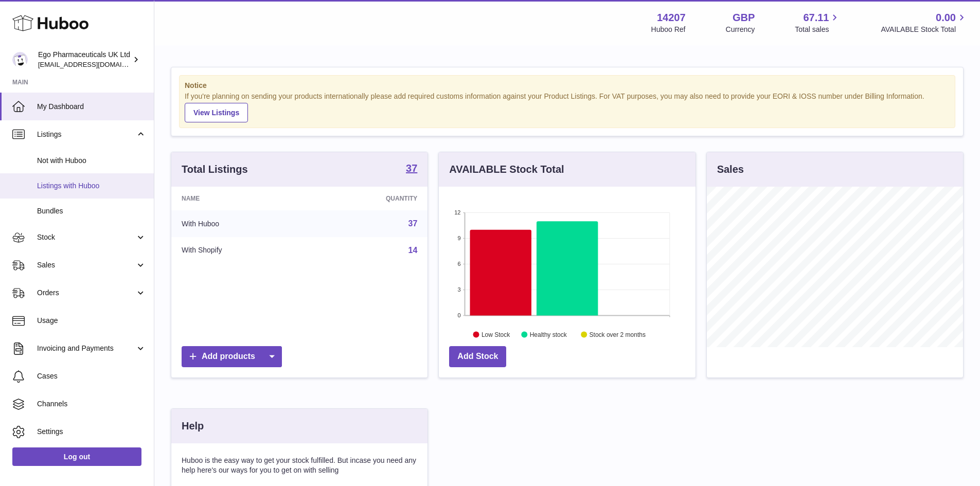 The width and height of the screenshot is (980, 486). Describe the element at coordinates (924, 29) in the screenshot. I see `span: AVAILABLE Stock Total` at that location.